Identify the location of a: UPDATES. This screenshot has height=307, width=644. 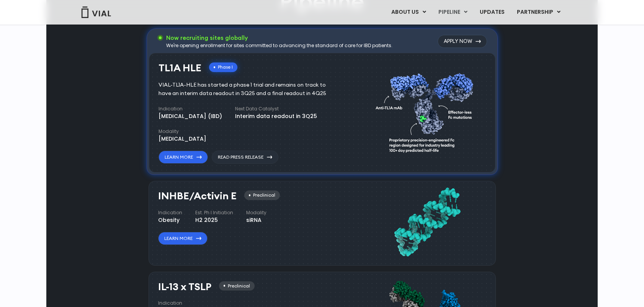
(492, 12).